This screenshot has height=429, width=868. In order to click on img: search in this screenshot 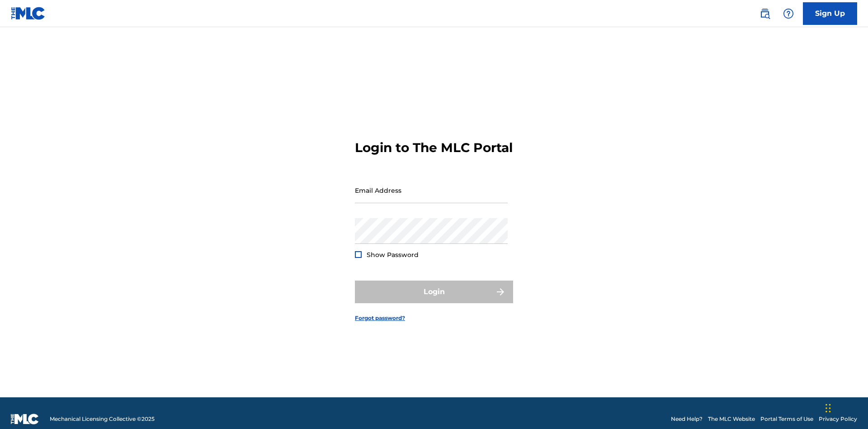, I will do `click(765, 13)`.